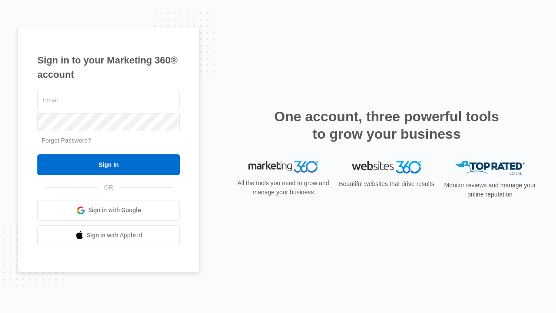 The image size is (556, 313). I want to click on p: All the tools you need to grow and manage your business, so click(283, 188).